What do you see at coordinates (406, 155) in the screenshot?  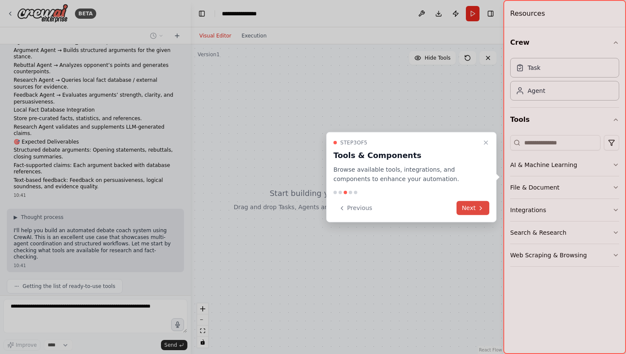 I see `h3: Tools & Components` at bounding box center [406, 155].